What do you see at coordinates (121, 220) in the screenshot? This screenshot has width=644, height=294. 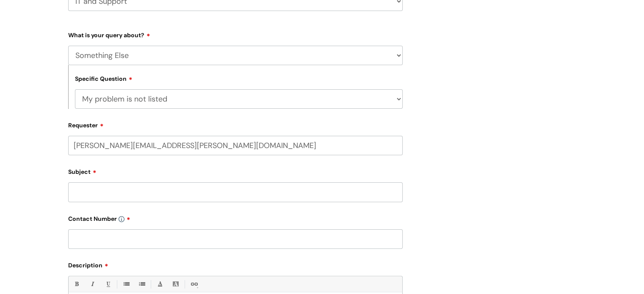 I see `img: info-icon.svg` at bounding box center [121, 220].